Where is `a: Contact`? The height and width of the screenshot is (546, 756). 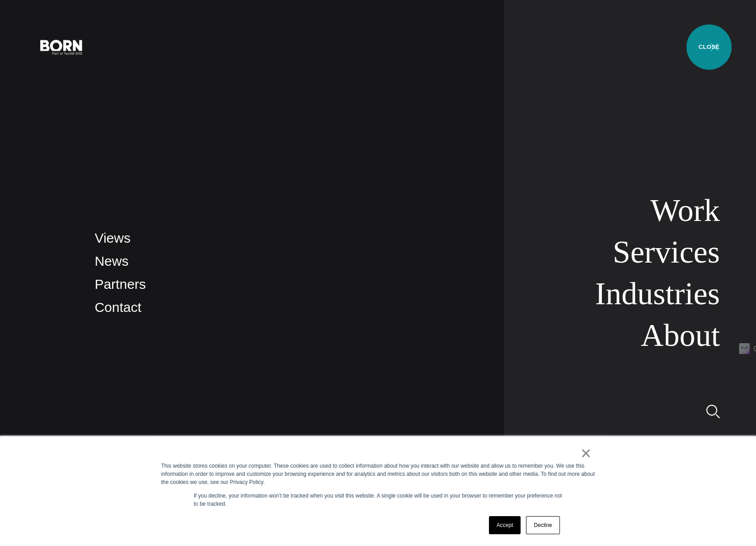 a: Contact is located at coordinates (117, 306).